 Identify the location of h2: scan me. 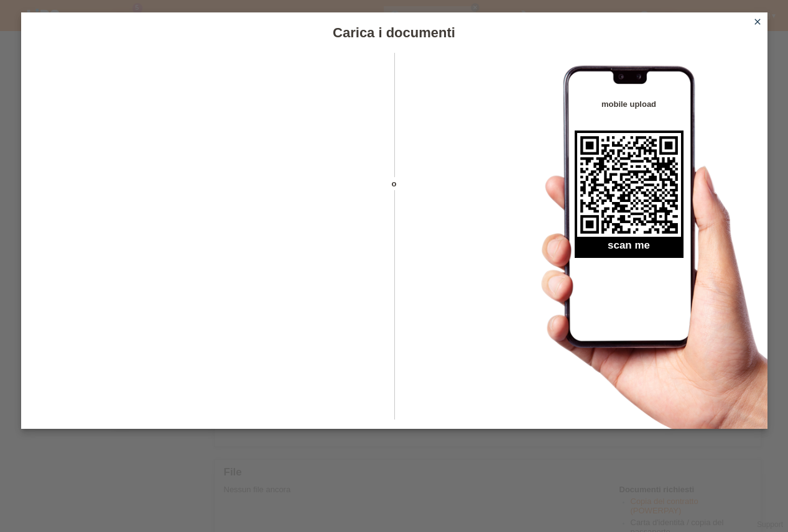
(628, 248).